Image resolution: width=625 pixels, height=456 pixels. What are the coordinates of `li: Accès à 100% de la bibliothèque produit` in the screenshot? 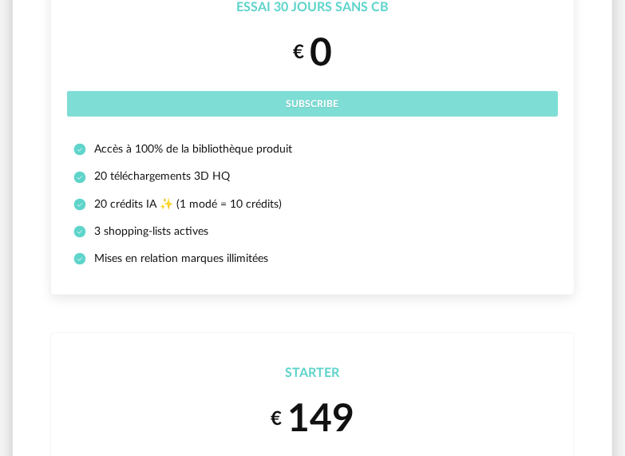 It's located at (312, 149).